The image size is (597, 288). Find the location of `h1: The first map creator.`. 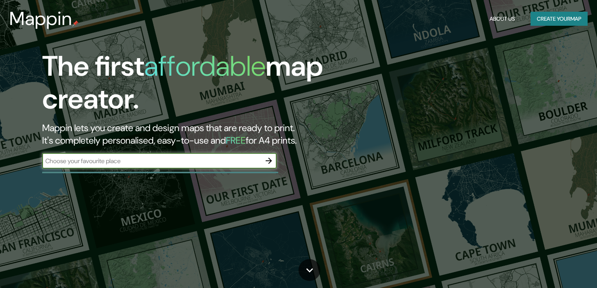

h1: The first map creator. is located at coordinates (191, 86).